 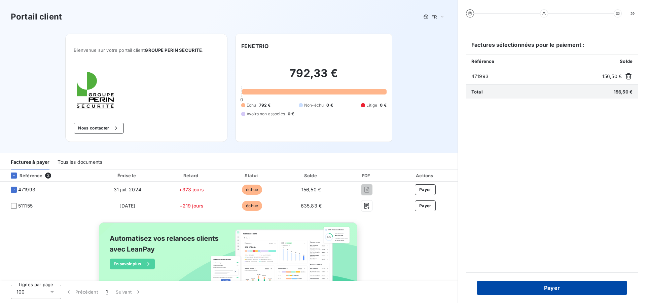 What do you see at coordinates (477, 92) in the screenshot?
I see `span: Total` at bounding box center [477, 92].